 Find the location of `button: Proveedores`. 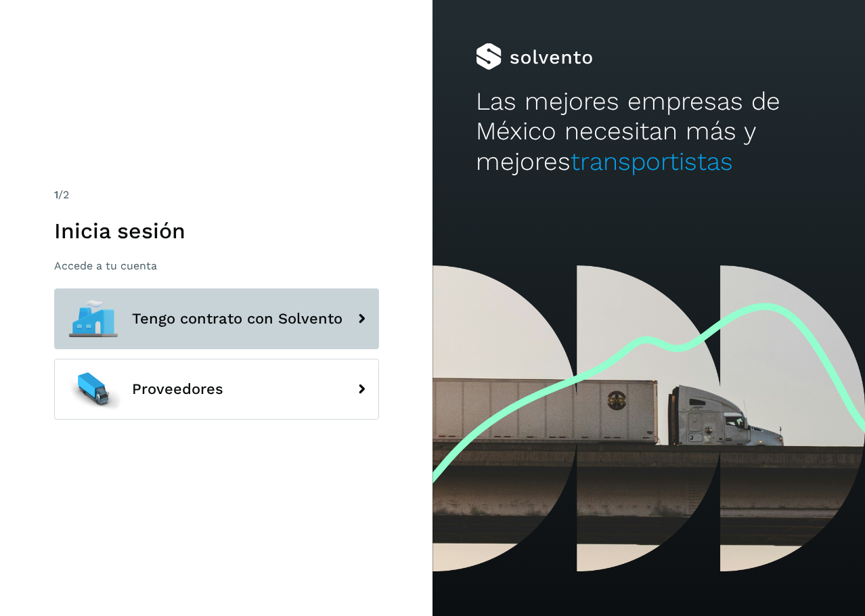

button: Proveedores is located at coordinates (216, 389).